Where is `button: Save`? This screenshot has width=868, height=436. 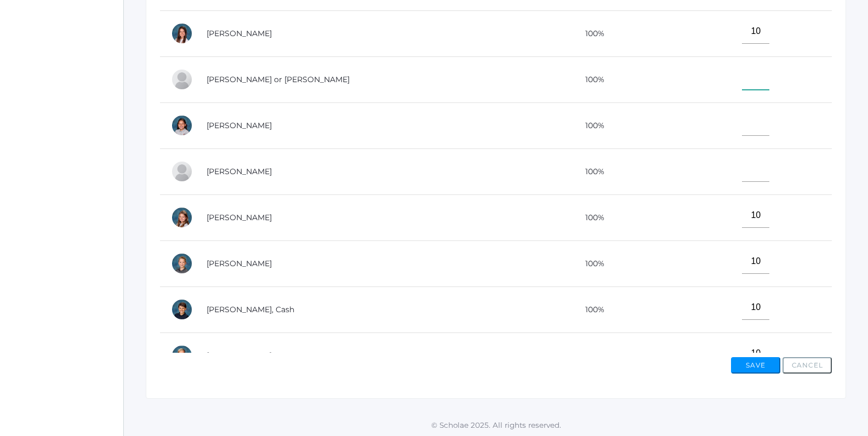 button: Save is located at coordinates (756, 365).